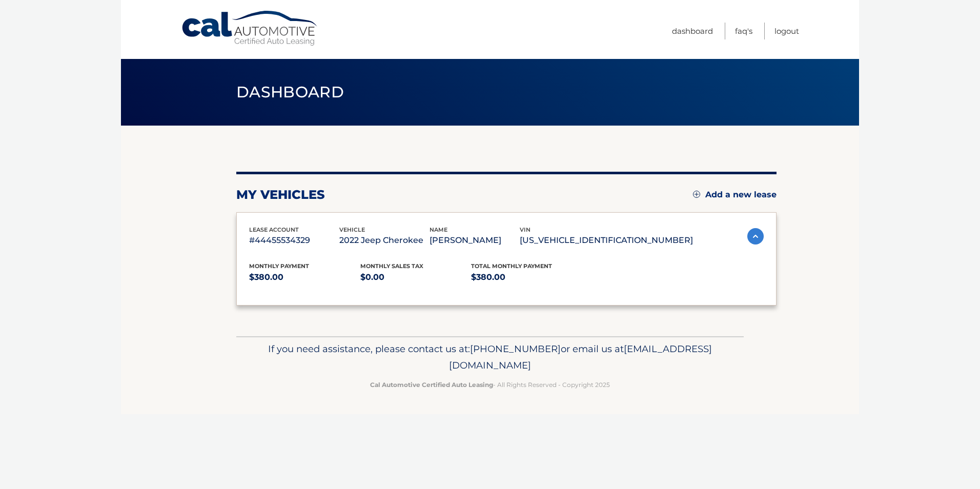 This screenshot has height=489, width=980. What do you see at coordinates (693, 31) in the screenshot?
I see `a: Dashboard` at bounding box center [693, 31].